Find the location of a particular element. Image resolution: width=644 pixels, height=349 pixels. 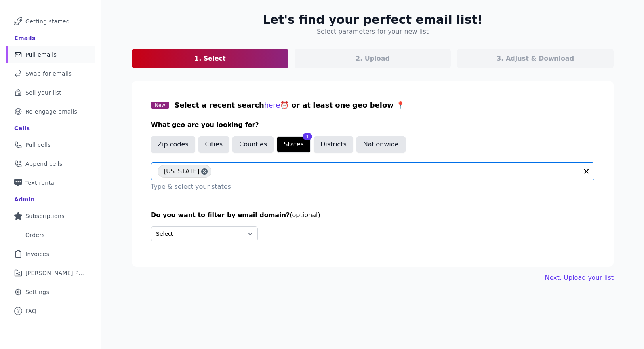

span: Swap for emails is located at coordinates (48, 74).